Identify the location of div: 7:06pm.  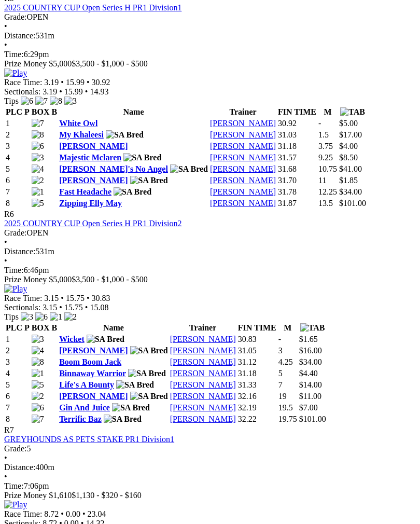
(210, 486).